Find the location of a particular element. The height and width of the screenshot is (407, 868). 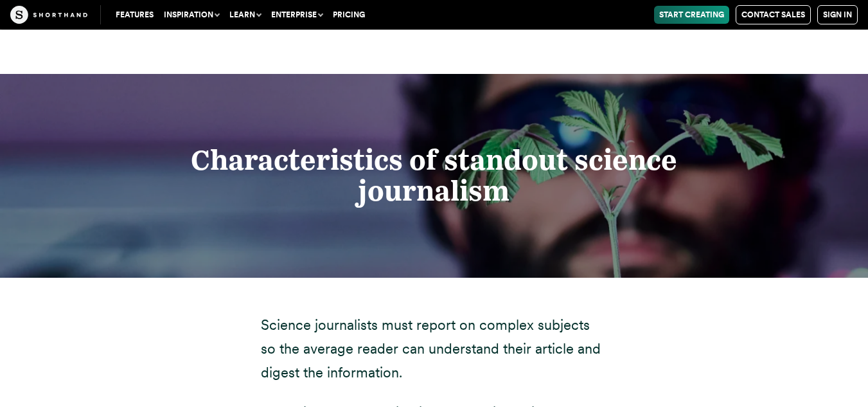

a: Sign in is located at coordinates (837, 15).